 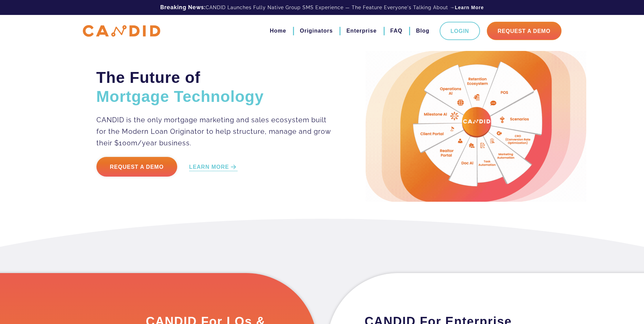 I want to click on h2: The Future of, so click(x=214, y=87).